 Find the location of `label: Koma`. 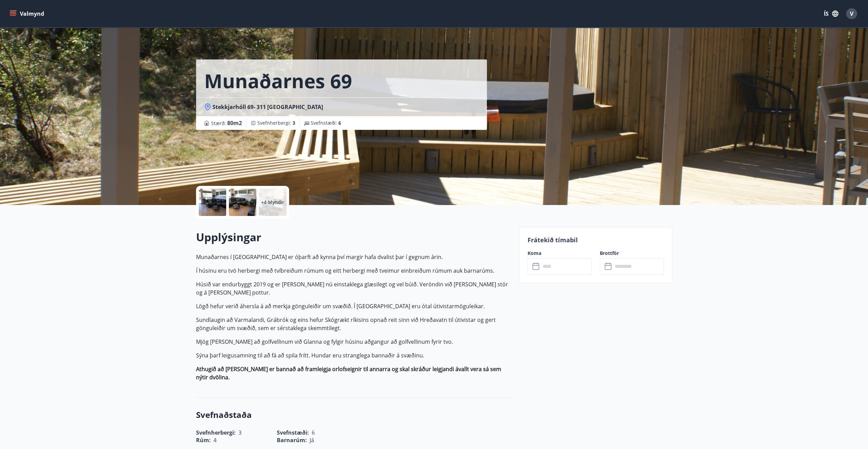

label: Koma is located at coordinates (559, 253).